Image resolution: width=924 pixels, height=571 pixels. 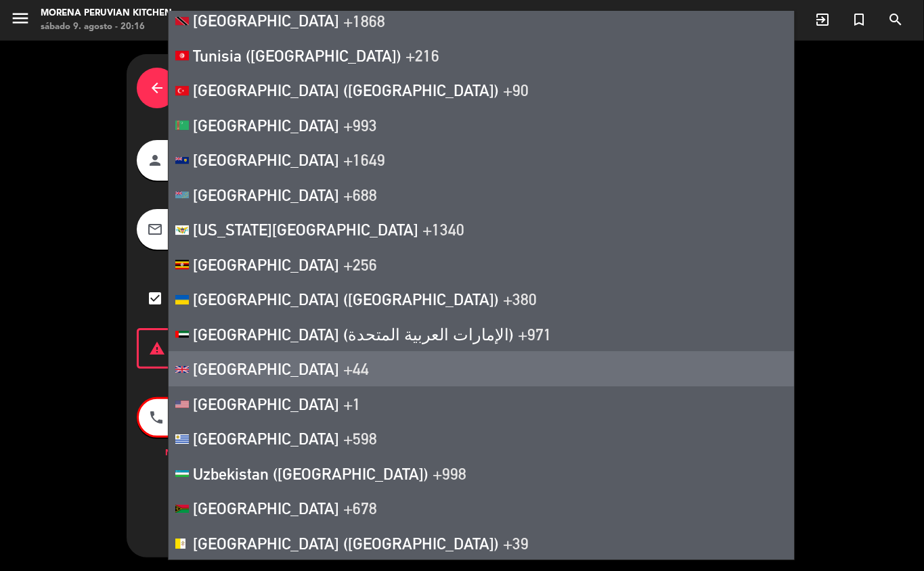 What do you see at coordinates (822, 20) in the screenshot?
I see `i: exit_to_app` at bounding box center [822, 20].